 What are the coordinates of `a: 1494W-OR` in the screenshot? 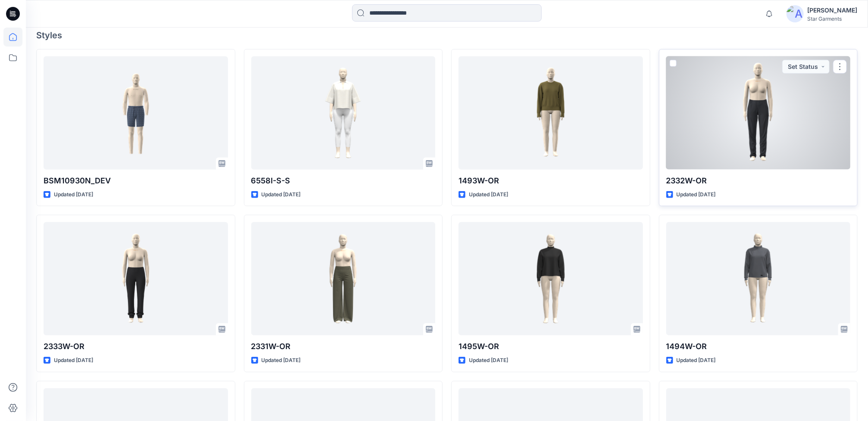 It's located at (759, 278).